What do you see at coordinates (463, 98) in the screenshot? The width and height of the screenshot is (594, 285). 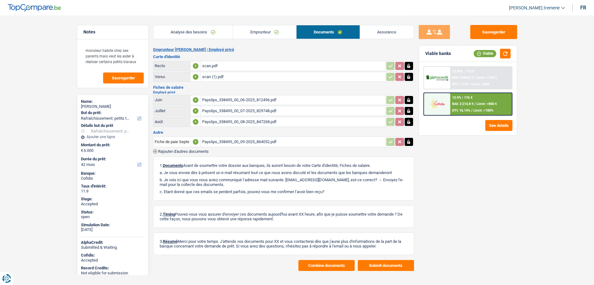 I see `div: 12.9% | 176 €` at bounding box center [463, 98].